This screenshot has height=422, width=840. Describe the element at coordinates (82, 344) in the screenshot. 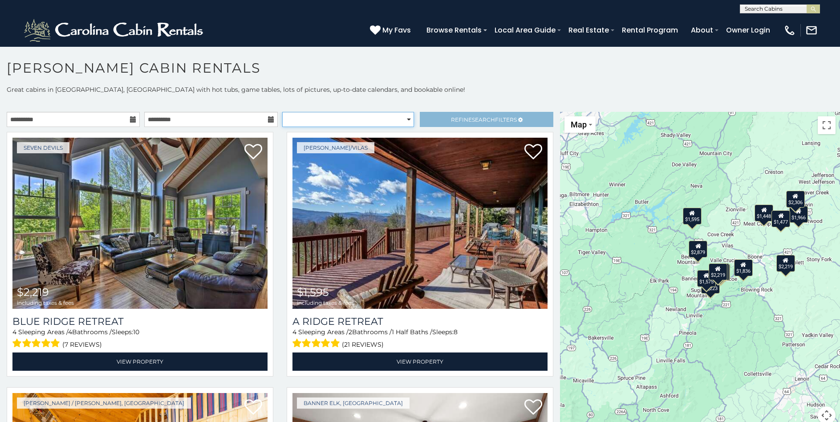

I see `span: (7 reviews)` at that location.